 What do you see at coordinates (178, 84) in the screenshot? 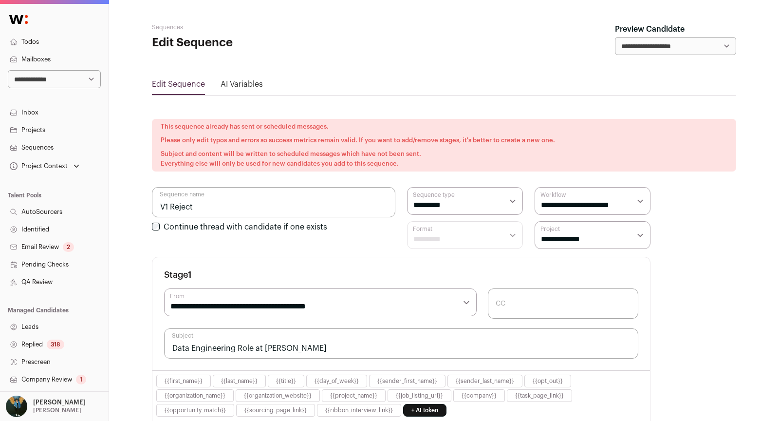
I see `a: Edit Sequence` at bounding box center [178, 84].